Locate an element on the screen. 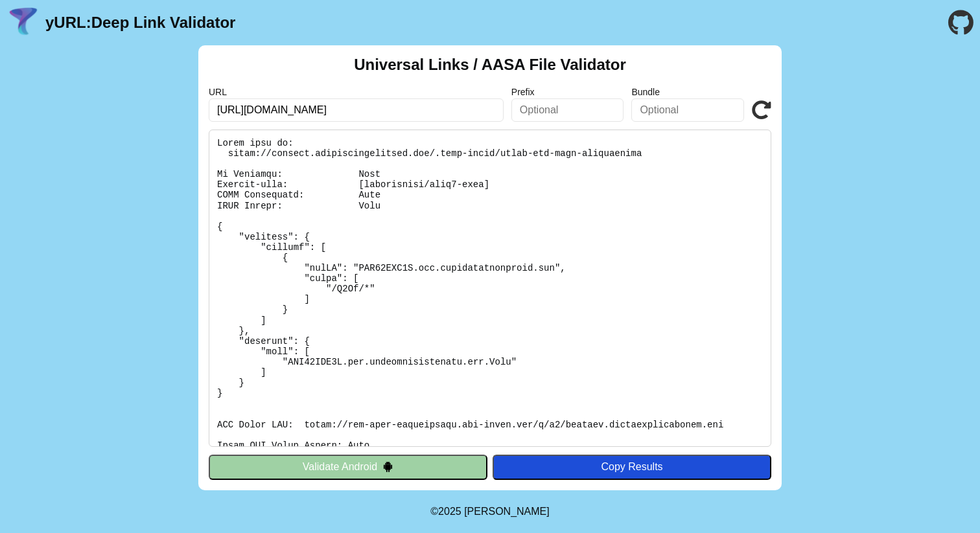  label: URL is located at coordinates (356, 92).